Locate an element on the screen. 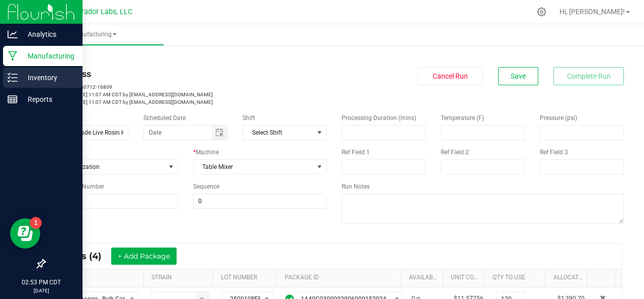 The width and height of the screenshot is (644, 299). button: Cancel Run is located at coordinates (450, 76).